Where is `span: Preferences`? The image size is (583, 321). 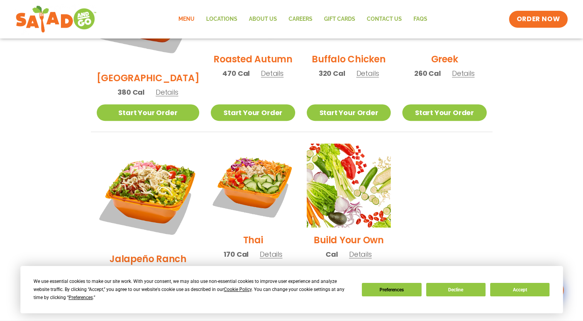 span: Preferences is located at coordinates (81, 298).